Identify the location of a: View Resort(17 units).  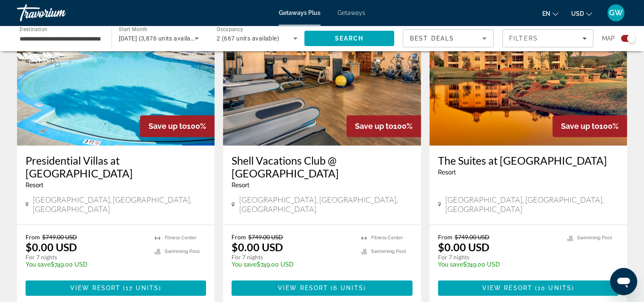
(116, 287).